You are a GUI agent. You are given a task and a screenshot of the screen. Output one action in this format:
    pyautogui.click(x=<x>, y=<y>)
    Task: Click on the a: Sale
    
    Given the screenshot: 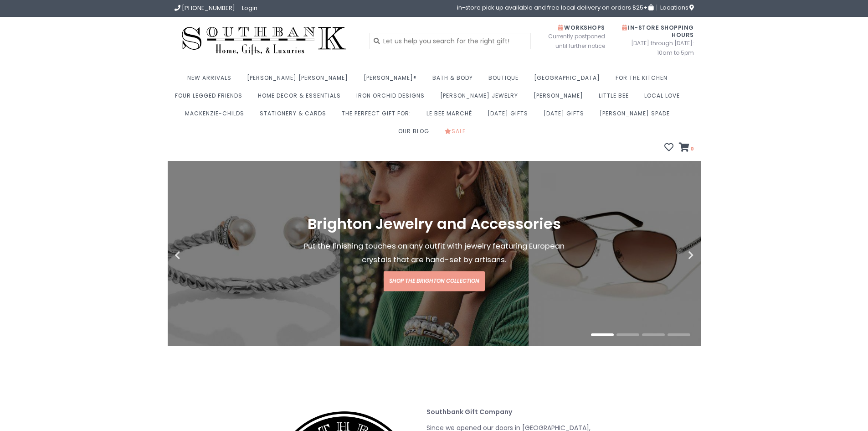 What is the action you would take?
    pyautogui.click(x=458, y=134)
    